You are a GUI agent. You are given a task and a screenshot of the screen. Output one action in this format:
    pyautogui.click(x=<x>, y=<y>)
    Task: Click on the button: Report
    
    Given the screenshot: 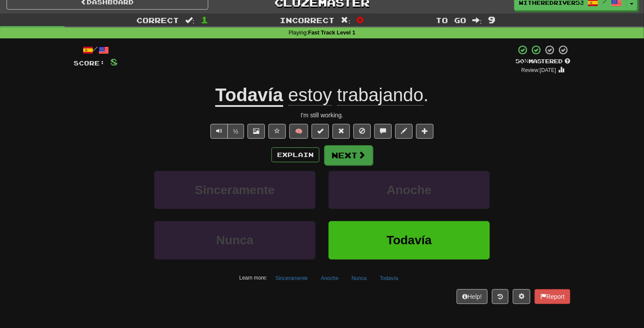 What is the action you would take?
    pyautogui.click(x=553, y=296)
    